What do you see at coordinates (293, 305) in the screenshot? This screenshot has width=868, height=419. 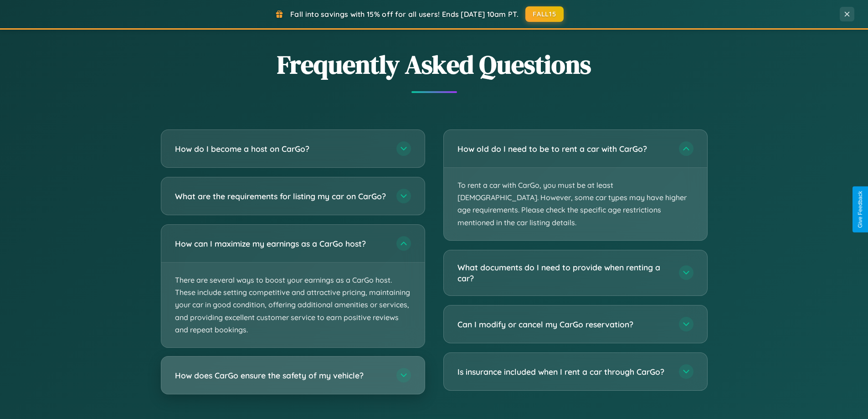 I see `p: There are several ways to boost your earnings as a CarGo host. These include setting competitive ...` at bounding box center [293, 305].